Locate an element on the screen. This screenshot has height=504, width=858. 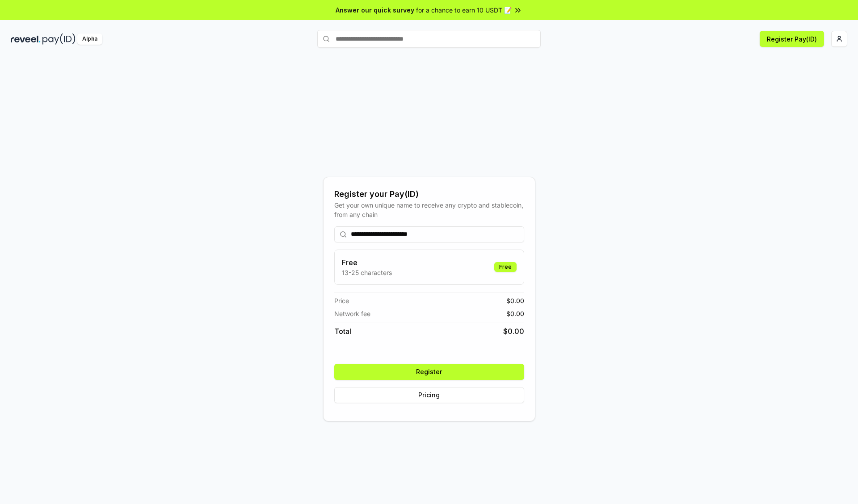
button: Register is located at coordinates (429, 372).